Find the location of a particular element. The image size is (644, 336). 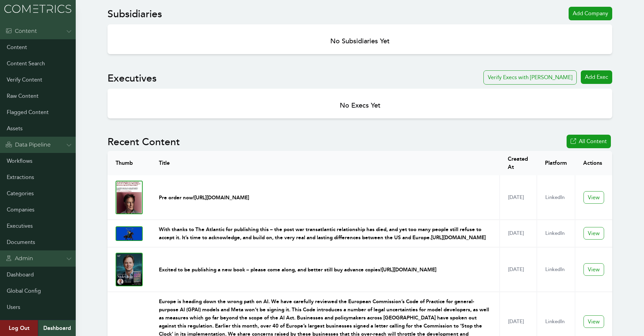

a: Dashboard is located at coordinates (56, 328).